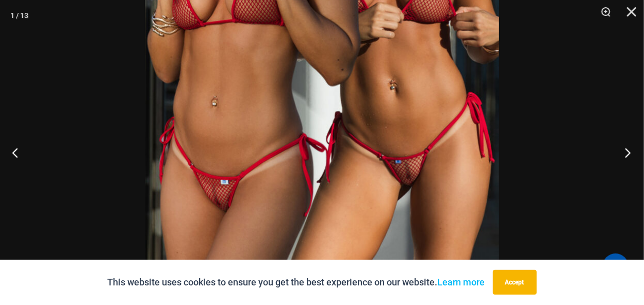 This screenshot has height=305, width=644. Describe the element at coordinates (625, 152) in the screenshot. I see `button: Next` at that location.